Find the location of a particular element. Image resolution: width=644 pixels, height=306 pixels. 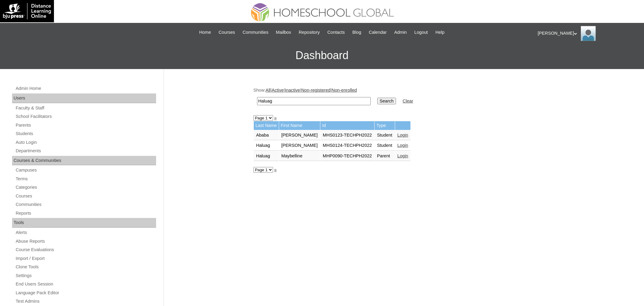

span: Logout is located at coordinates (421, 32).